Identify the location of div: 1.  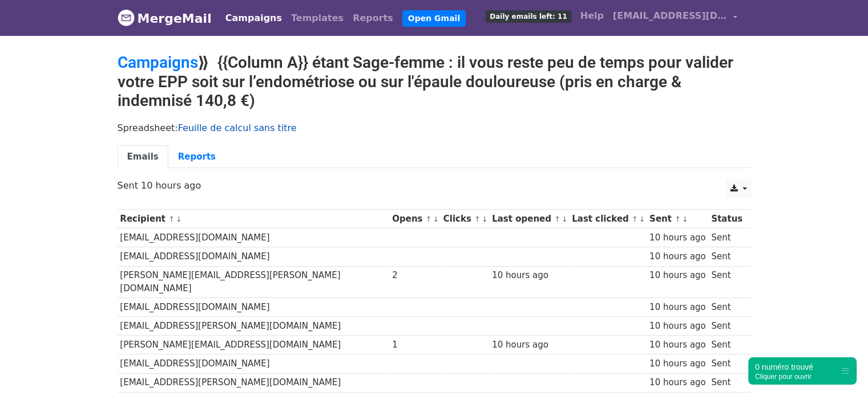
(415, 345).